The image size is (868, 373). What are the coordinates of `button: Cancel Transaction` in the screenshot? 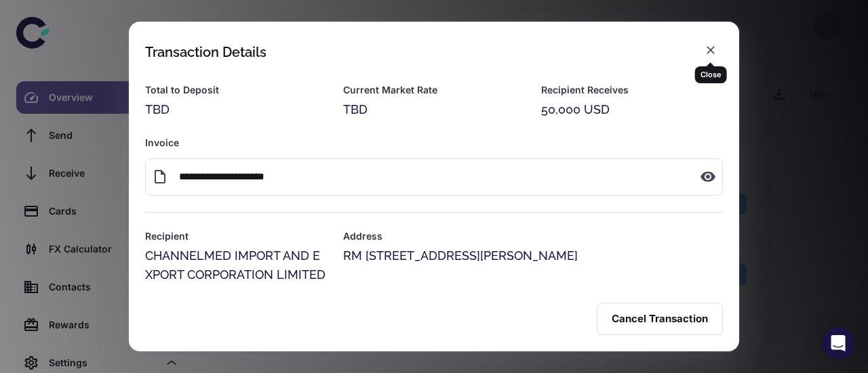 It's located at (660, 319).